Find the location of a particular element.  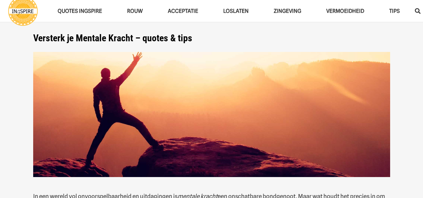

span: ROUW is located at coordinates (135, 11).